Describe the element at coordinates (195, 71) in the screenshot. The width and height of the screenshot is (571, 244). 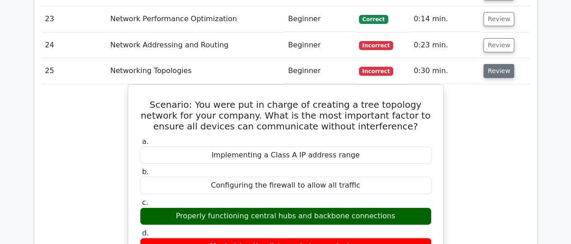
I see `td: Networking Topologies` at that location.